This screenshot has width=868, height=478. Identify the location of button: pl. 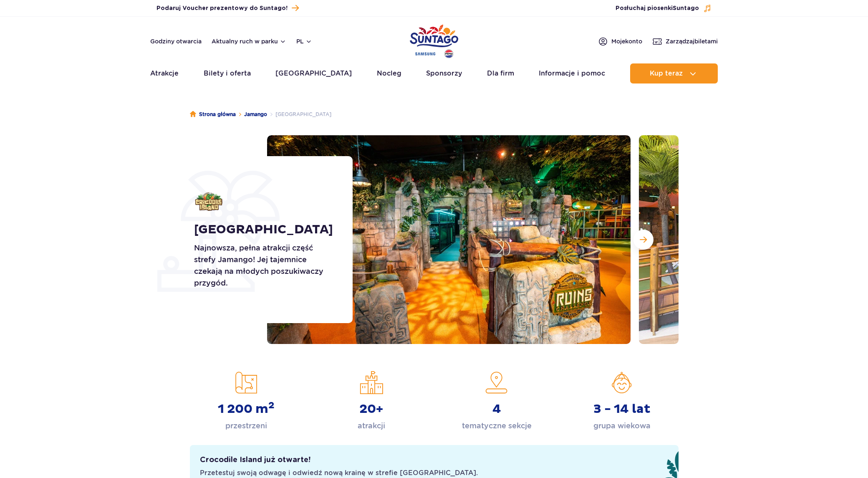
(304, 41).